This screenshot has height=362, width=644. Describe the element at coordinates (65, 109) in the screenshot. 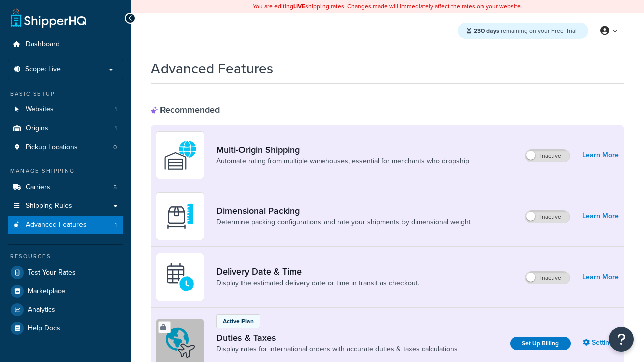

I see `li: Websites` at that location.